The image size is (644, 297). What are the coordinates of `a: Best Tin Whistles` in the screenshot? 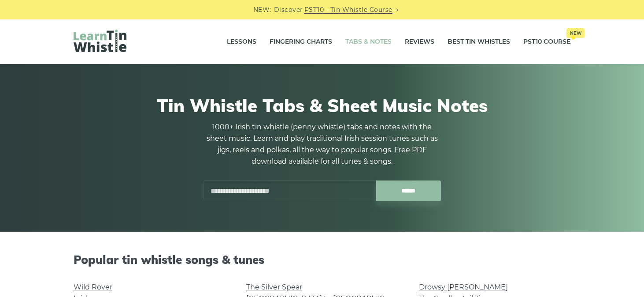 It's located at (479, 42).